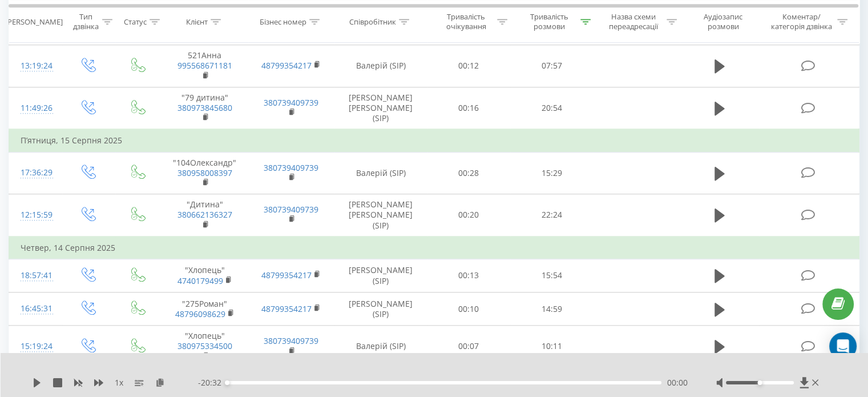  I want to click on div: 16:45:31, so click(35, 308).